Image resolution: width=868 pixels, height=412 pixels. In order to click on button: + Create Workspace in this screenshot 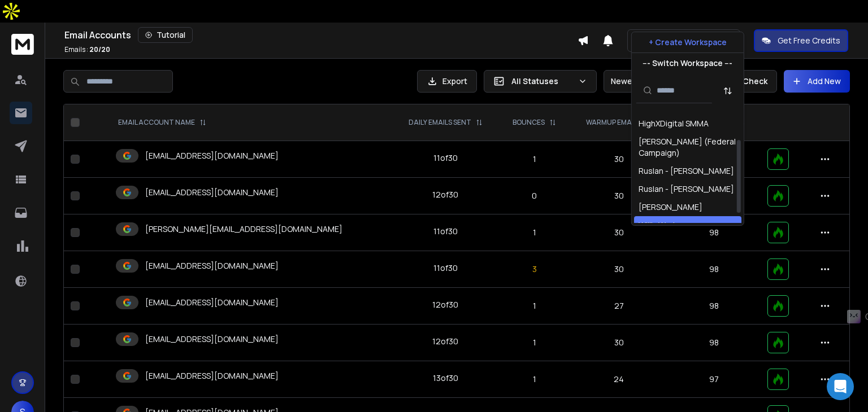, I will do `click(687, 42)`.